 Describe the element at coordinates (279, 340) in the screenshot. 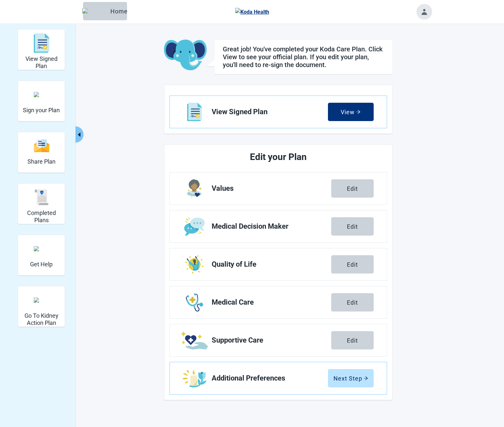

I see `a: Edit Supportive Care section` at that location.